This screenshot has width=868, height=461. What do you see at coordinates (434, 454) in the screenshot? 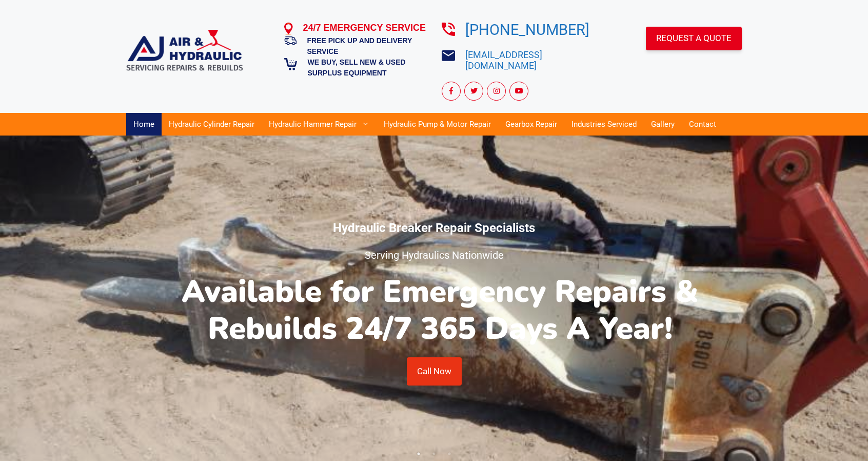
I see `button: 2 of 3` at bounding box center [434, 454].